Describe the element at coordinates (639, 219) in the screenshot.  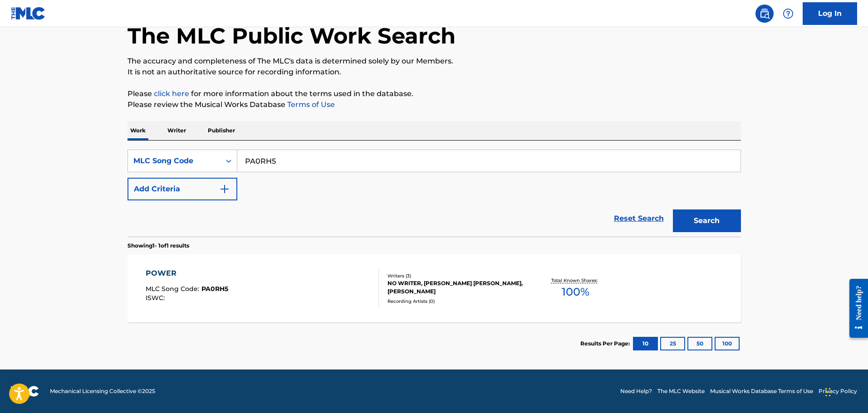
I see `a: Reset Search` at that location.